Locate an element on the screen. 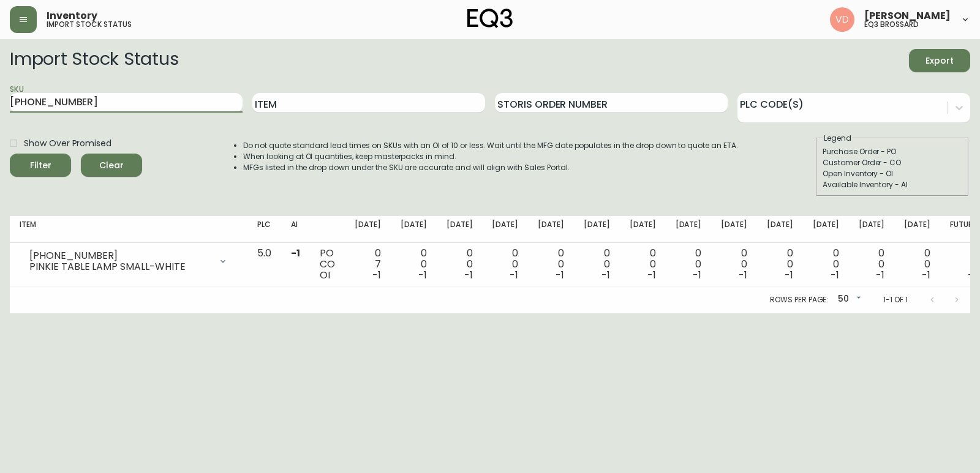 The image size is (980, 473). li: MFGs listed in the drop down under the SKU are accurate and will align with Sales Portal. is located at coordinates (491, 168).